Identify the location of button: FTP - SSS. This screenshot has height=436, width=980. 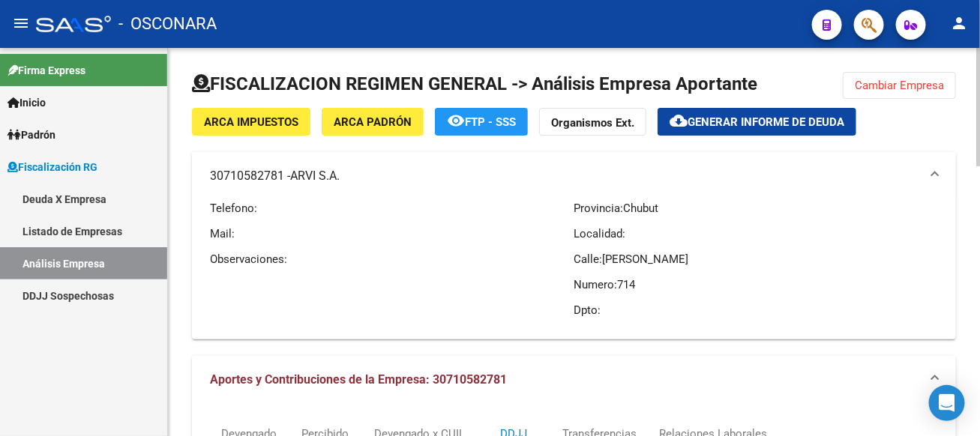
(481, 122).